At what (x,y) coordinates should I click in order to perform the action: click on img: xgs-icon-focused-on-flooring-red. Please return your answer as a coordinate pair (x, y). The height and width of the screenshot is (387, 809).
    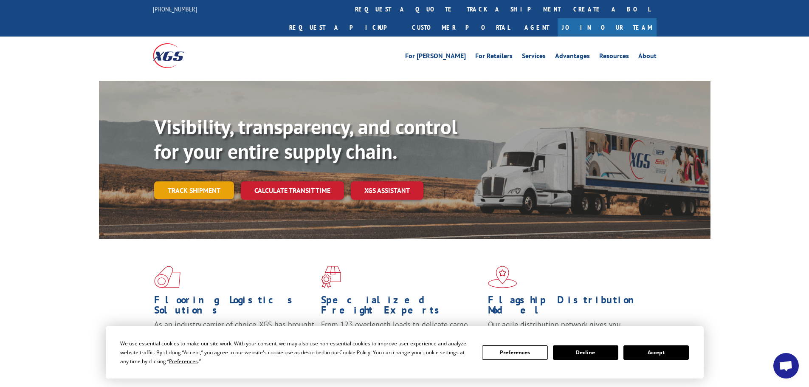
    Looking at the image, I should click on (331, 277).